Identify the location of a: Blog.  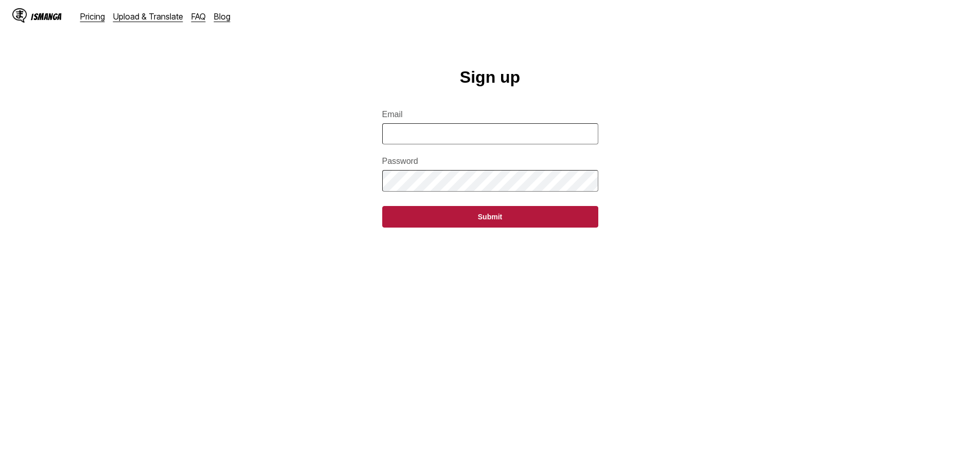
(222, 17).